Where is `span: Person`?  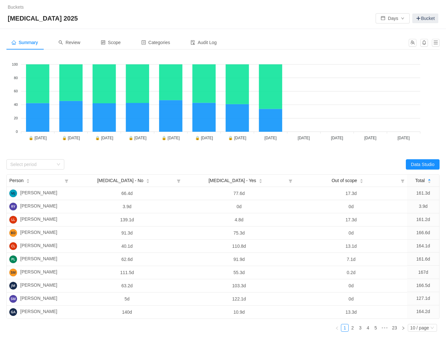
span: Person is located at coordinates (16, 180).